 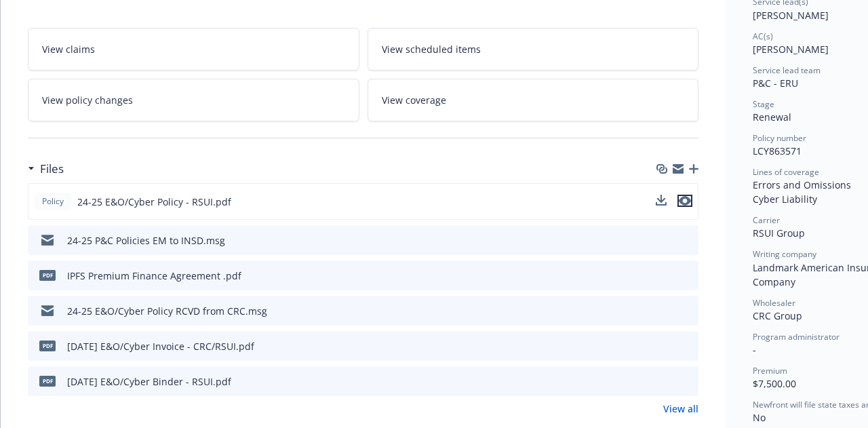 What do you see at coordinates (52, 168) in the screenshot?
I see `h3: Files` at bounding box center [52, 168].